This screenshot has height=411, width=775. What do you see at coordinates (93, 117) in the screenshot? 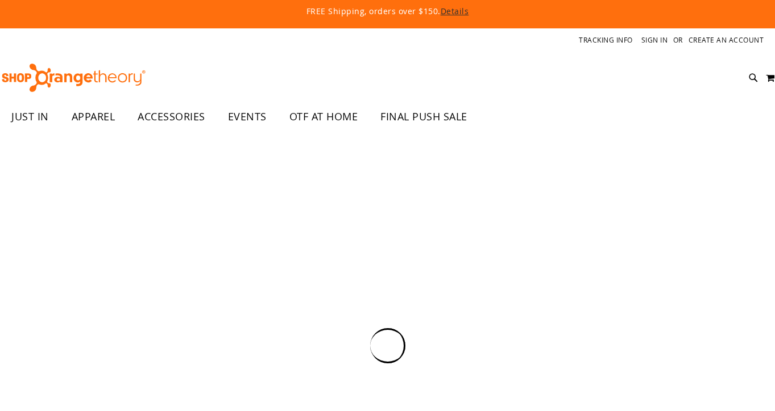
I see `span: APPAREL` at bounding box center [93, 117].